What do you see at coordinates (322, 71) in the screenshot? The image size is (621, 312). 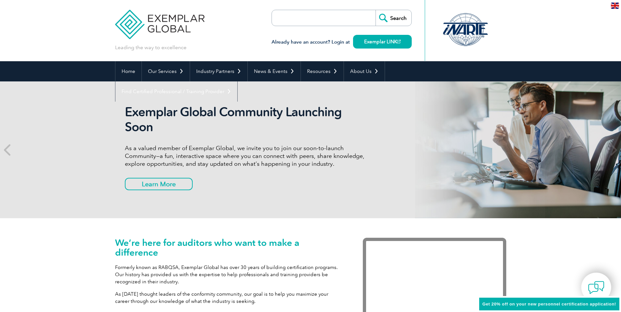 I see `a: Resources` at bounding box center [322, 71].